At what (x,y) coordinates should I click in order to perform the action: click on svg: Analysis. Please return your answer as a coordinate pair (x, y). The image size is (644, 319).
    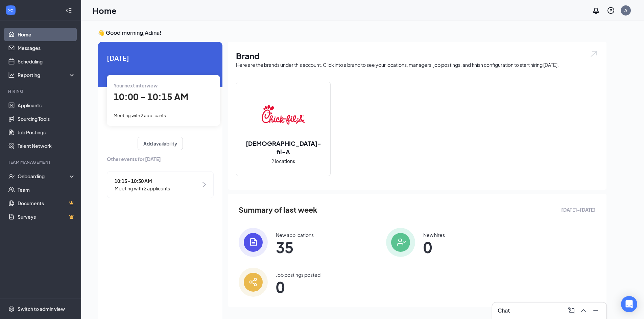
    Looking at the image, I should click on (12, 75).